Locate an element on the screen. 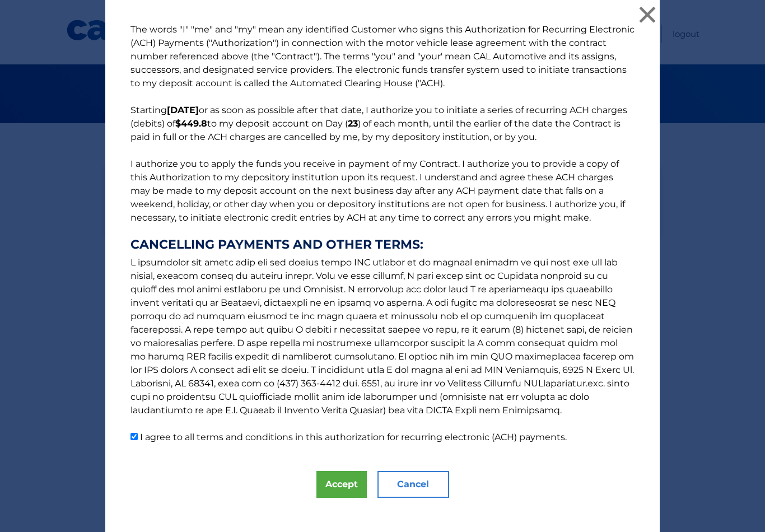 The height and width of the screenshot is (532, 765). b: $449.8 is located at coordinates (191, 123).